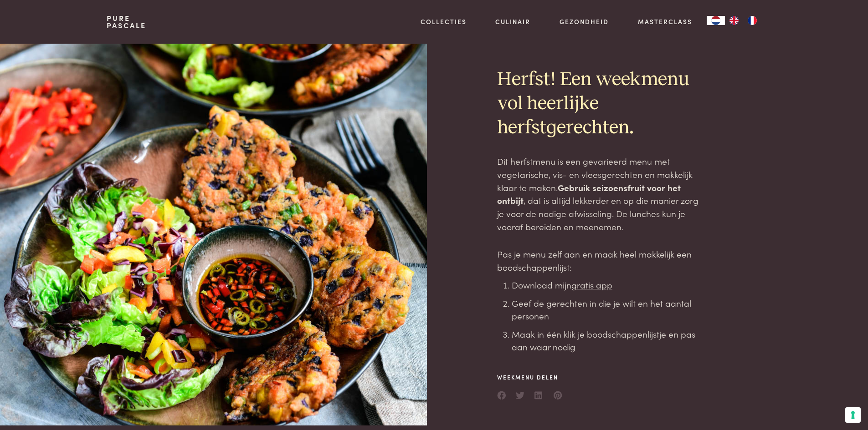 The height and width of the screenshot is (430, 868). I want to click on a: Masterclass, so click(665, 22).